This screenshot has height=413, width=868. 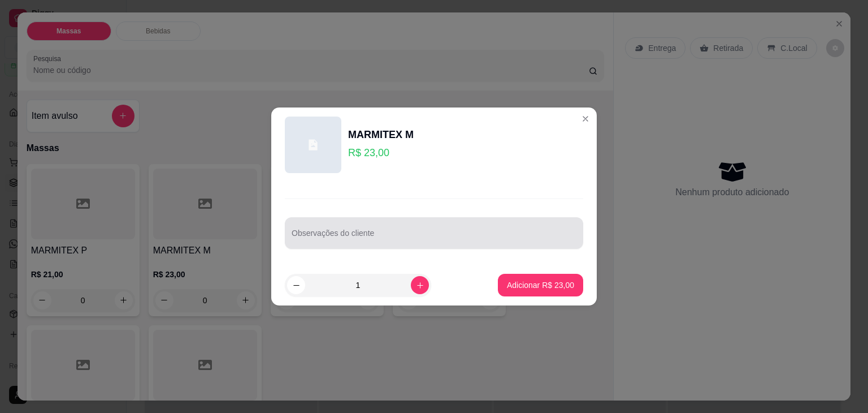 What do you see at coordinates (434, 238) in the screenshot?
I see `input: Observações do cliente` at bounding box center [434, 238].